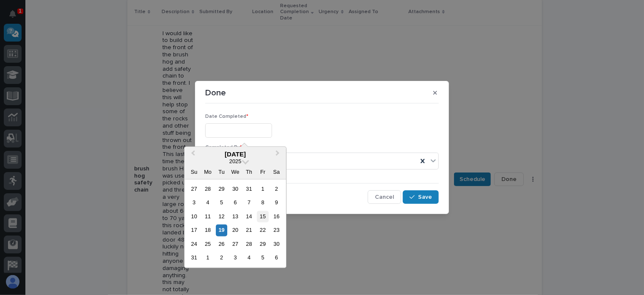  Describe the element at coordinates (276, 230) in the screenshot. I see `div: Choose Saturday, August 23rd, 2025` at that location.